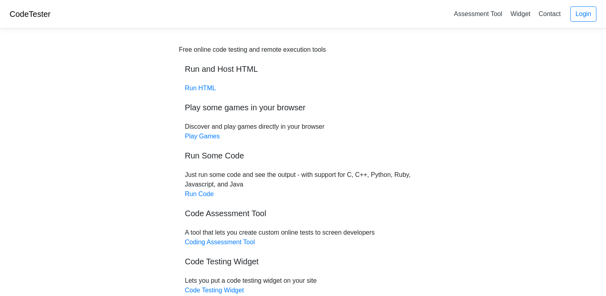  What do you see at coordinates (303, 261) in the screenshot?
I see `h5: Code Testing Widget` at bounding box center [303, 261].